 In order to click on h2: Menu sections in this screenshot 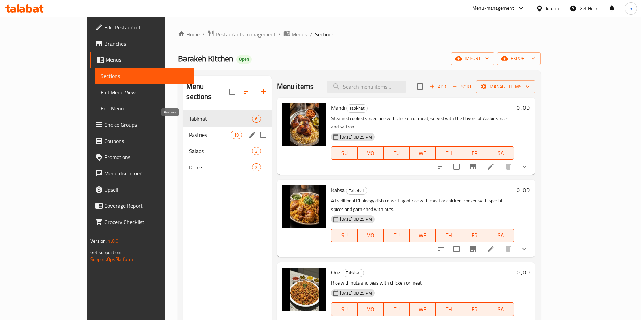, I will do `click(208, 92)`.